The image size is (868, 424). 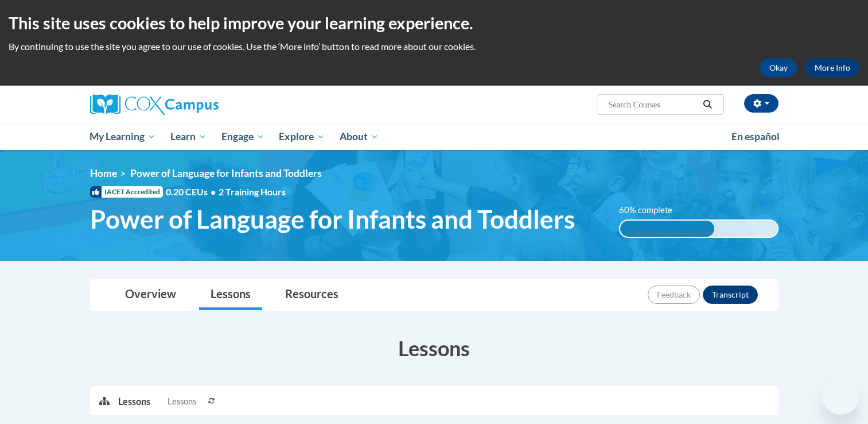 What do you see at coordinates (667, 228) in the screenshot?
I see `div: 60% complete` at bounding box center [667, 228].